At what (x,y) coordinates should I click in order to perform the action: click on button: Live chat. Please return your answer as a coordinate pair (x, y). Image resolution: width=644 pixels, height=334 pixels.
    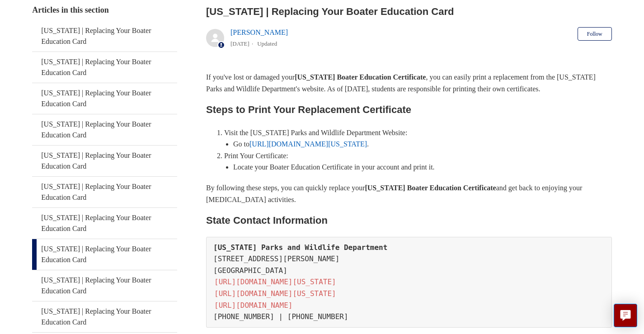
    Looking at the image, I should click on (626, 315).